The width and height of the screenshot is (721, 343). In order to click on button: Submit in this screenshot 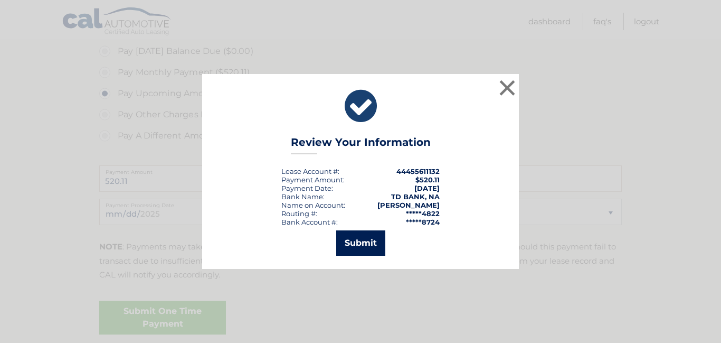, I will do `click(360, 243)`.